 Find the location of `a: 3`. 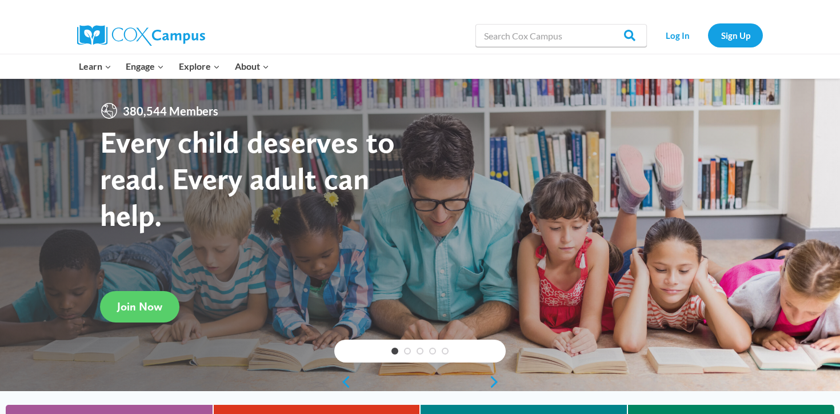

a: 3 is located at coordinates (420, 351).